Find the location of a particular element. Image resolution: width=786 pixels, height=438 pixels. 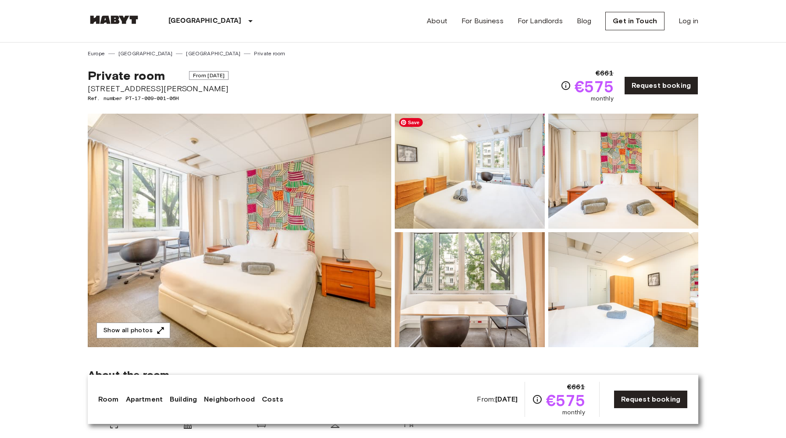

a: For Business is located at coordinates (483, 21).